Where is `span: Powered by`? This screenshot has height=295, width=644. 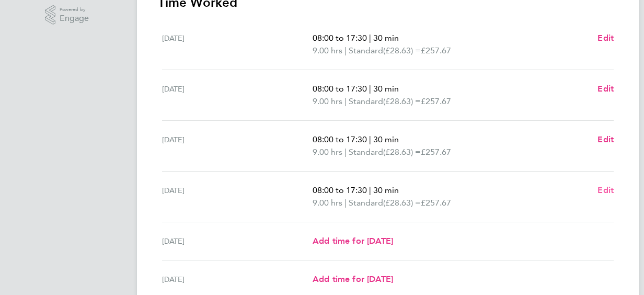 span: Powered by is located at coordinates (74, 9).